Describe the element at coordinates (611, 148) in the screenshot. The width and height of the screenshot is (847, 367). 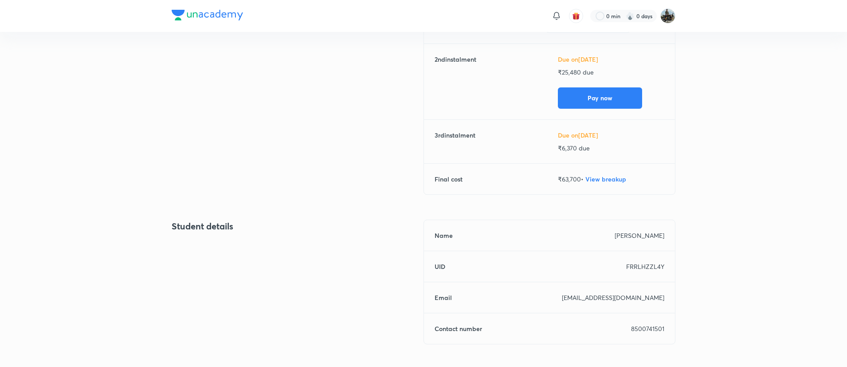
I see `p: ₹ 6,370 due` at that location.